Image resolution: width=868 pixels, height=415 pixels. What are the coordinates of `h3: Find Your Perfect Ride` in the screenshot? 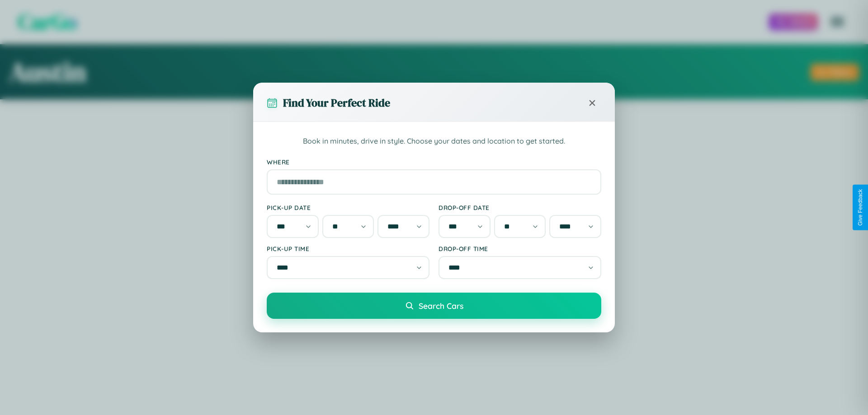 It's located at (336, 102).